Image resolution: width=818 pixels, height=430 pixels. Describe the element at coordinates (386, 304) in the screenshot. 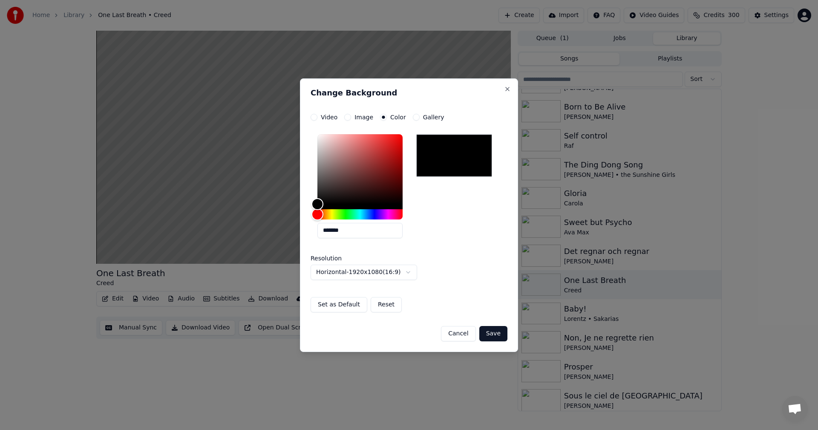

I see `button: Reset` at that location.